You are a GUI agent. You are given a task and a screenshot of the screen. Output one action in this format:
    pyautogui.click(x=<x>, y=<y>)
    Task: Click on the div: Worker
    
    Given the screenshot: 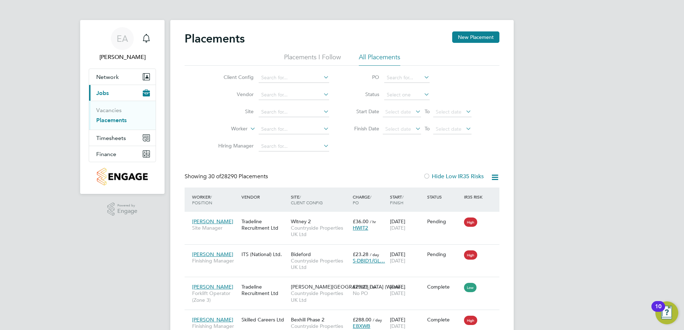 What is the action you would take?
    pyautogui.click(x=215, y=200)
    